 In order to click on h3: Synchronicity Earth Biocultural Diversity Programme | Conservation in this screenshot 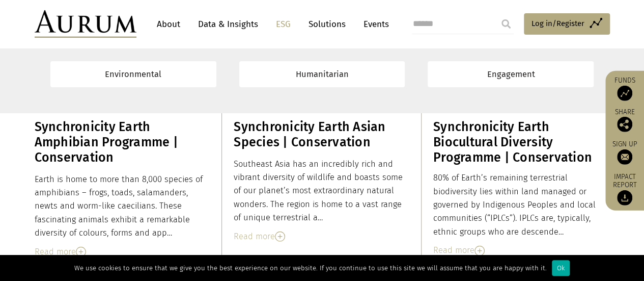, I will do `click(520, 142)`.